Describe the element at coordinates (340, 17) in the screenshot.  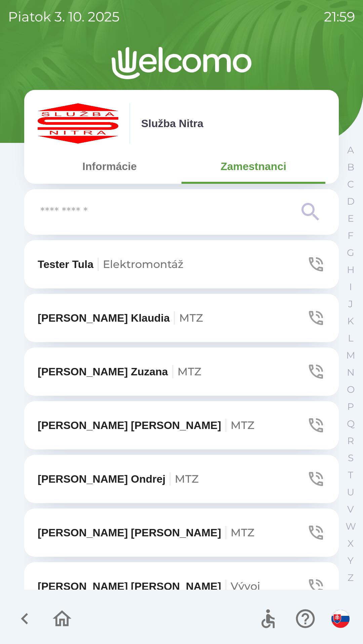
I see `p: 21:59` at that location.